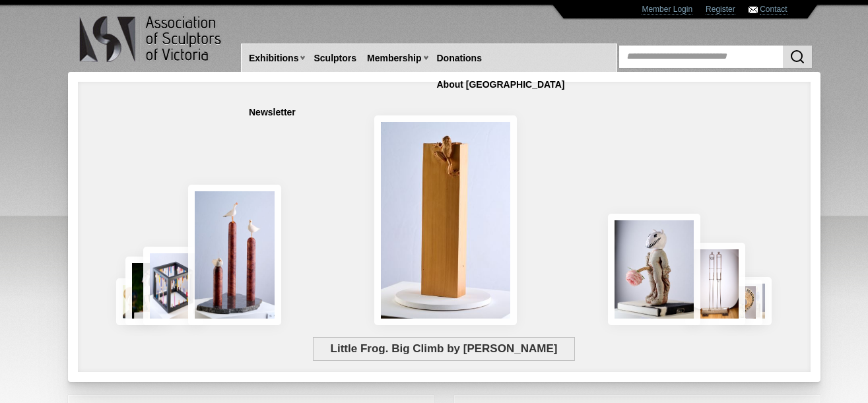 The height and width of the screenshot is (403, 868). I want to click on img: Waiting together for the Home coming, so click(755, 301).